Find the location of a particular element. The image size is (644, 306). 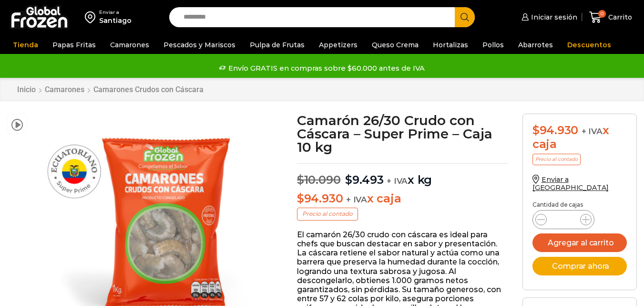

input: Product quantity is located at coordinates (563, 219).